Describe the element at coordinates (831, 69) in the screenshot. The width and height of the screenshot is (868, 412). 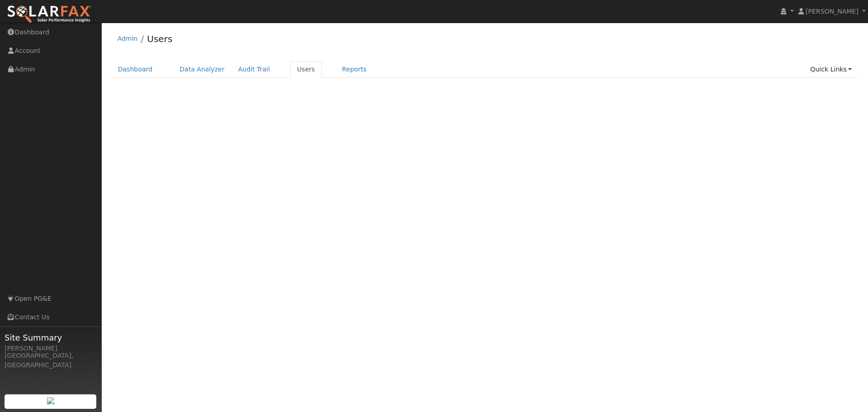
I see `a: Quick Links` at that location.